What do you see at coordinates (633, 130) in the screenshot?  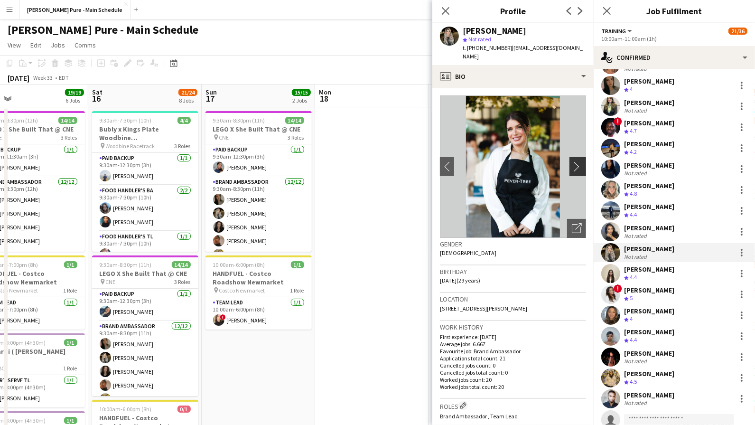 I see `span: 4.7` at bounding box center [633, 130].